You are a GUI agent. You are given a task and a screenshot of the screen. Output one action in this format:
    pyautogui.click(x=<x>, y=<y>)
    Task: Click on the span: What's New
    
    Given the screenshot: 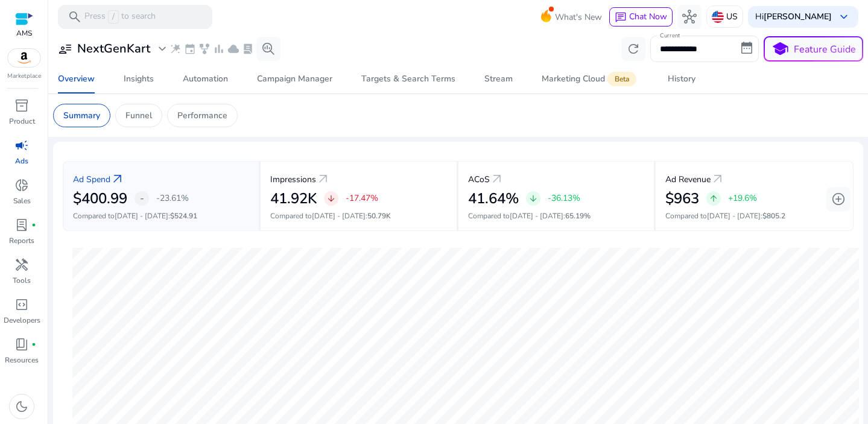 What is the action you would take?
    pyautogui.click(x=579, y=17)
    